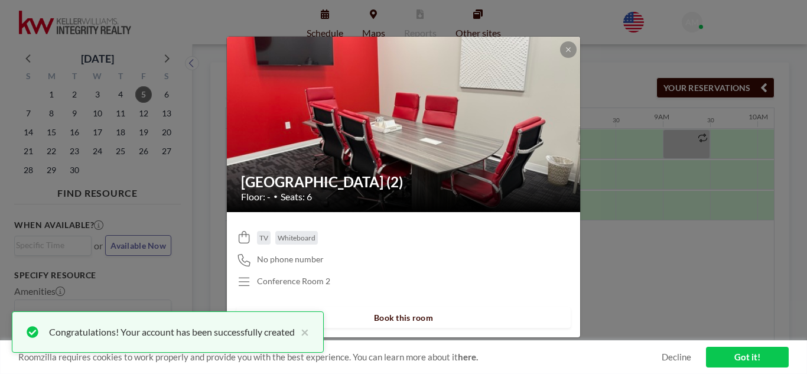  I want to click on span: TV, so click(263, 237).